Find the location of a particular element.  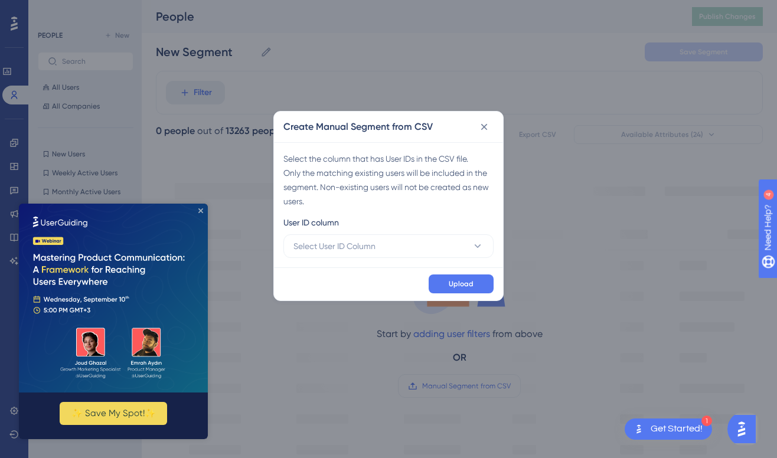

div: 1 is located at coordinates (707, 421).